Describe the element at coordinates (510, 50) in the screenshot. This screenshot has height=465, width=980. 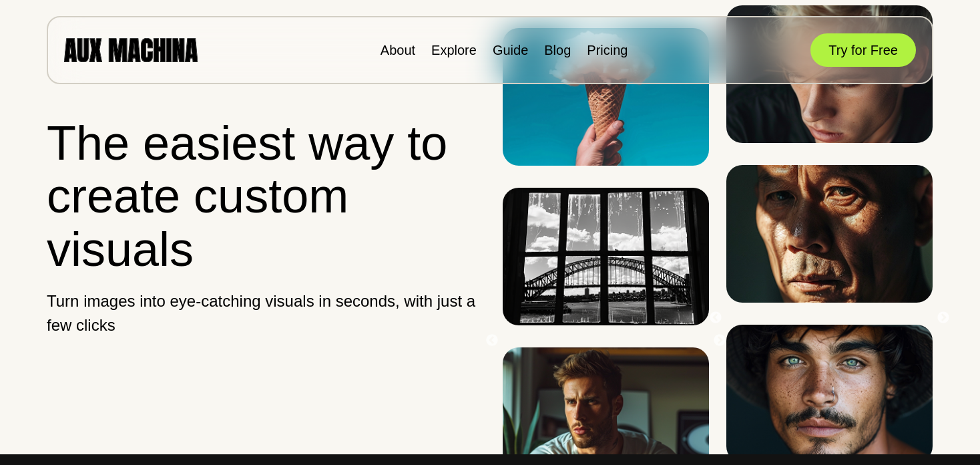
I see `a: Guide` at that location.